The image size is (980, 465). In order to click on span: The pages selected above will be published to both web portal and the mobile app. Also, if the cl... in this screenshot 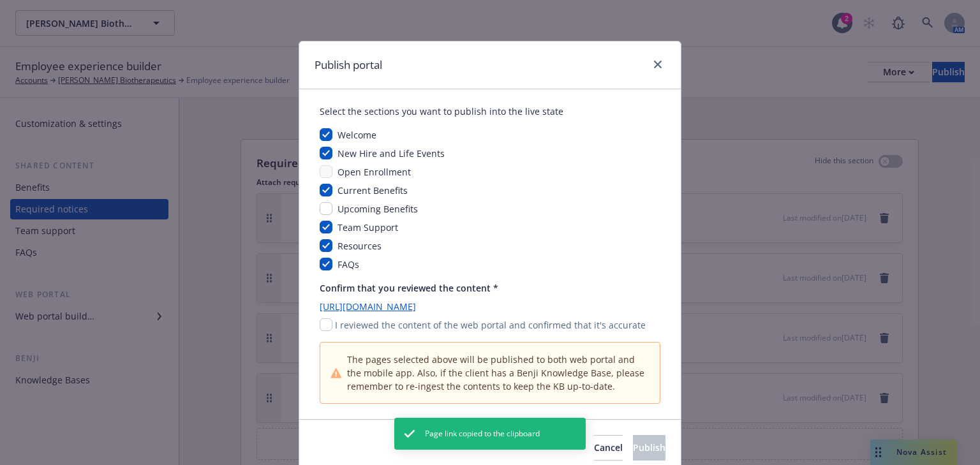, I will do `click(498, 373)`.